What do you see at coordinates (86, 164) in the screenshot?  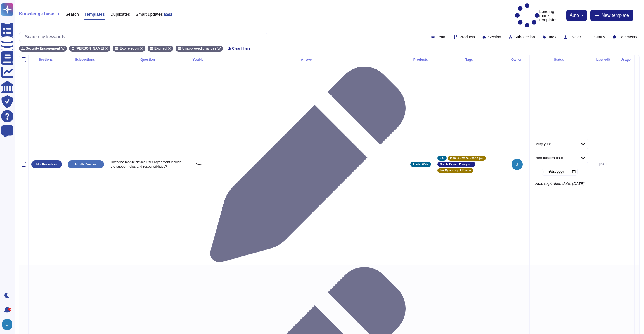 I see `p: Mobile Devices` at bounding box center [86, 164].